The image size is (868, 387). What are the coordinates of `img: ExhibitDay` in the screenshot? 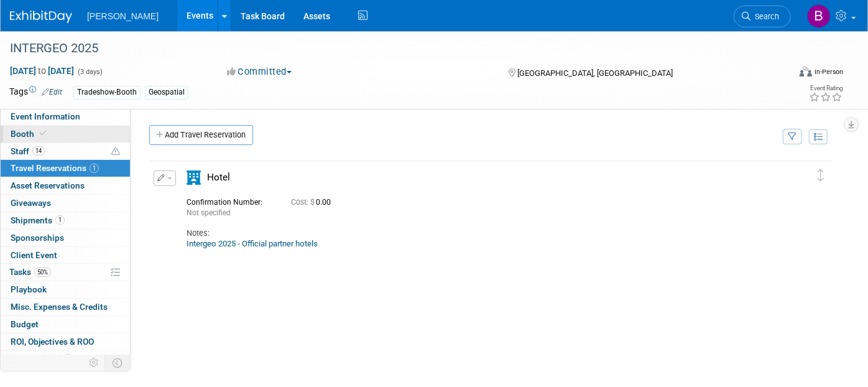 It's located at (41, 17).